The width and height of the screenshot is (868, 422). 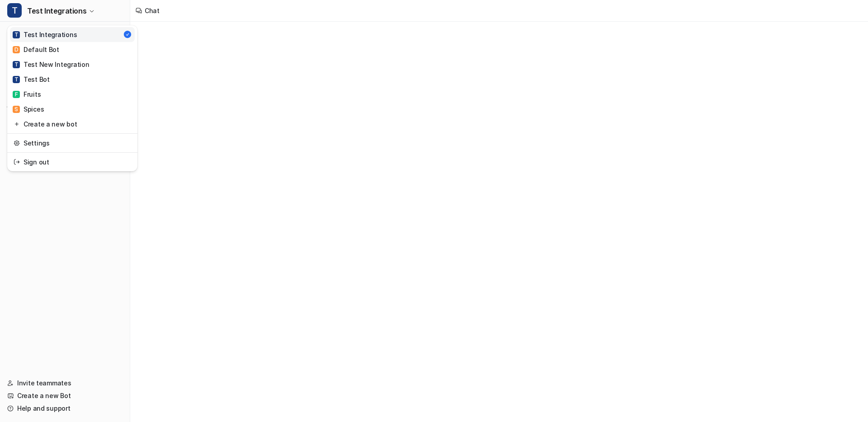 What do you see at coordinates (36, 49) in the screenshot?
I see `div: Default Bot` at bounding box center [36, 49].